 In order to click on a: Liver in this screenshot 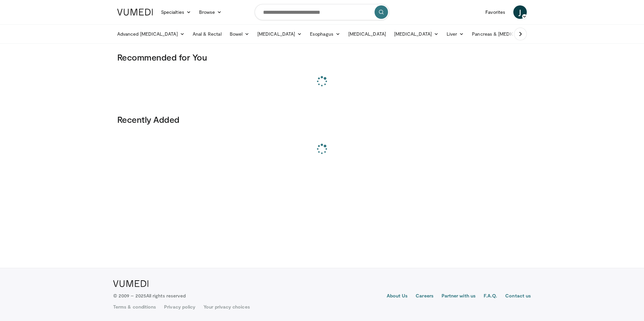, I will do `click(455, 34)`.